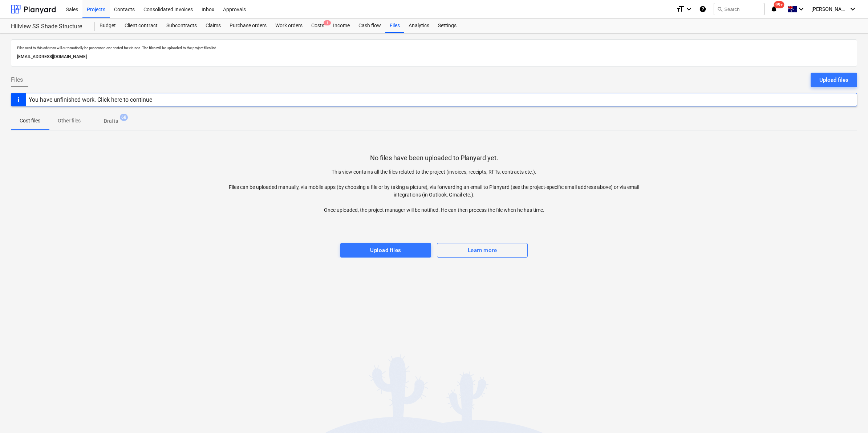 The width and height of the screenshot is (868, 433). I want to click on div: Learn more, so click(482, 250).